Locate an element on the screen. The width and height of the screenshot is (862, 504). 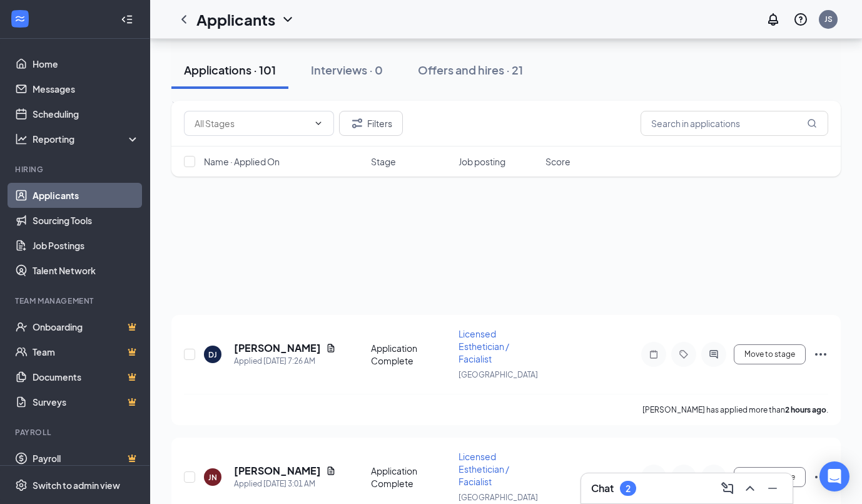
a: Scheduling is located at coordinates (86, 114).